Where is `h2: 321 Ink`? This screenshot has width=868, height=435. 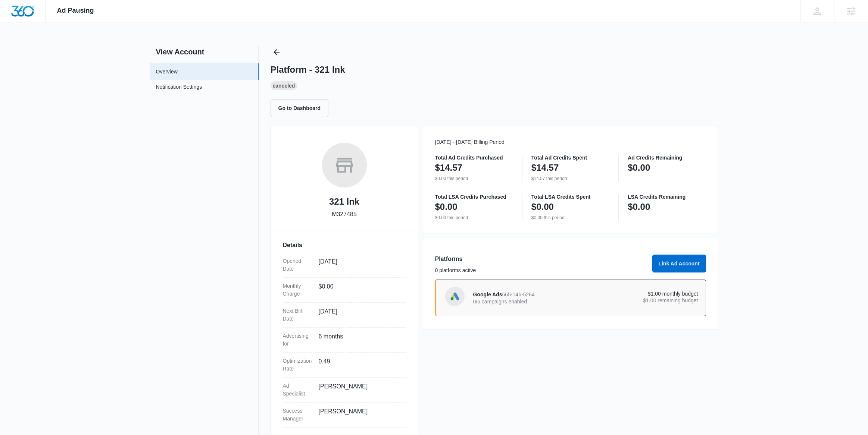 h2: 321 Ink is located at coordinates (344, 202).